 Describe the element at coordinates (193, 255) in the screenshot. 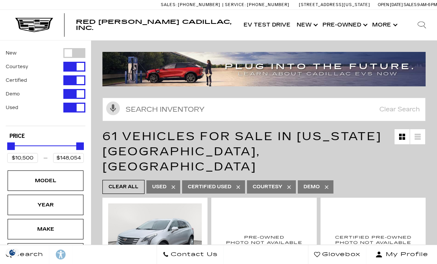

I see `span: Contact Us` at that location.